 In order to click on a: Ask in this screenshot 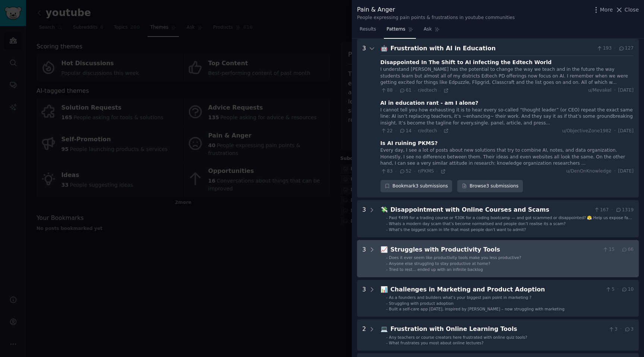, I will do `click(432, 31)`.